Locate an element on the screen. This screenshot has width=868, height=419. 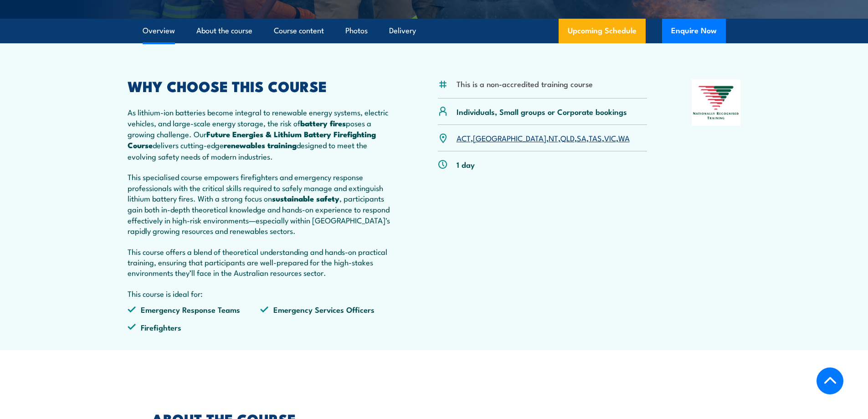
a: Overview is located at coordinates (159, 31).